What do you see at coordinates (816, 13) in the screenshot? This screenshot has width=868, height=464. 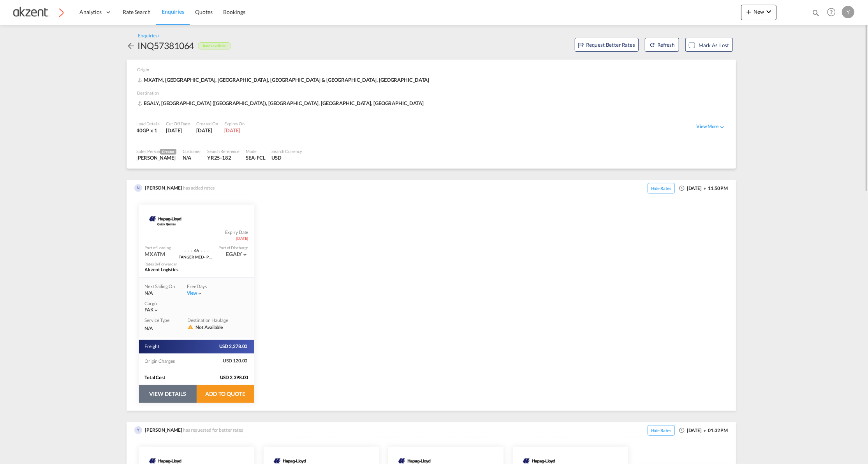 I see `md-icon: icon-magnify` at bounding box center [816, 13].